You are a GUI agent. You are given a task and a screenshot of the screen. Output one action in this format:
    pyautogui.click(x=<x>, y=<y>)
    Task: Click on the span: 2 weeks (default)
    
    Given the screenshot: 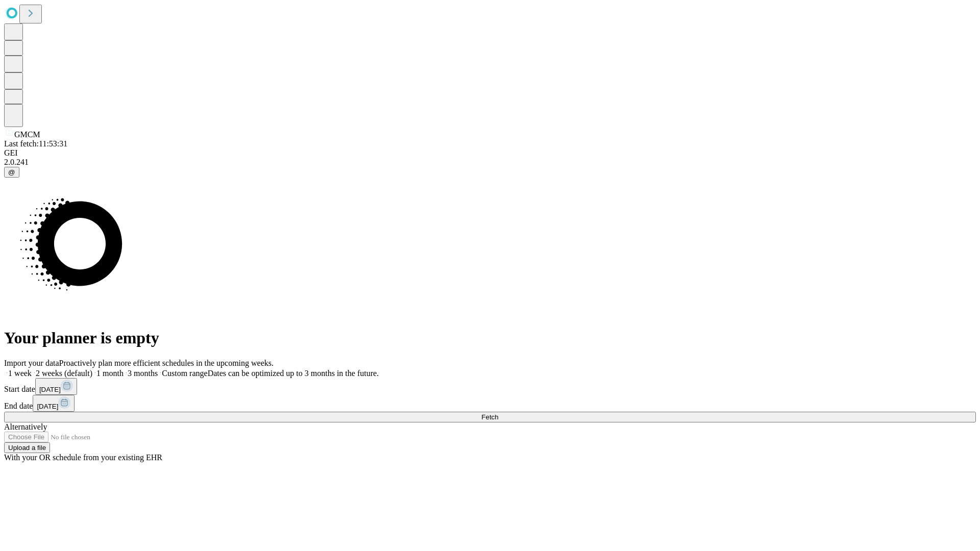 What is the action you would take?
    pyautogui.click(x=64, y=373)
    